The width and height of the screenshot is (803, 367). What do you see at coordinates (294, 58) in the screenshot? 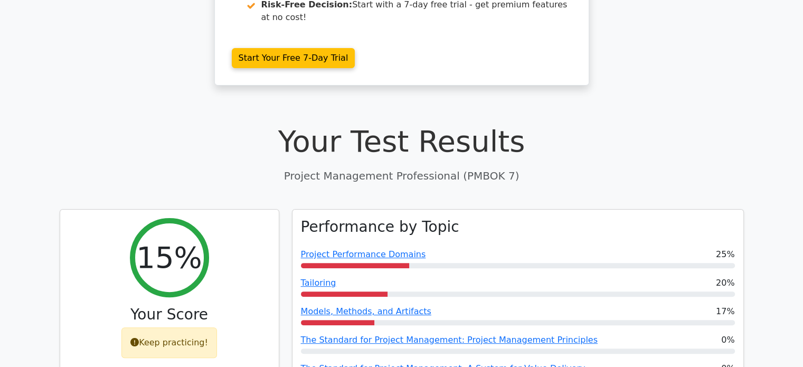
I see `a: Start Your Free 7-Day Trial` at bounding box center [294, 58].